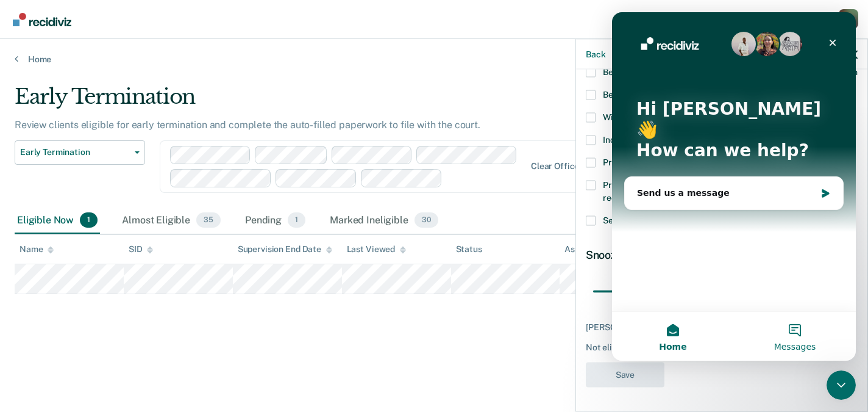 Image resolution: width=868 pixels, height=412 pixels. What do you see at coordinates (680, 219) in the screenshot?
I see `span: Sending state denied early termination` at bounding box center [680, 219].